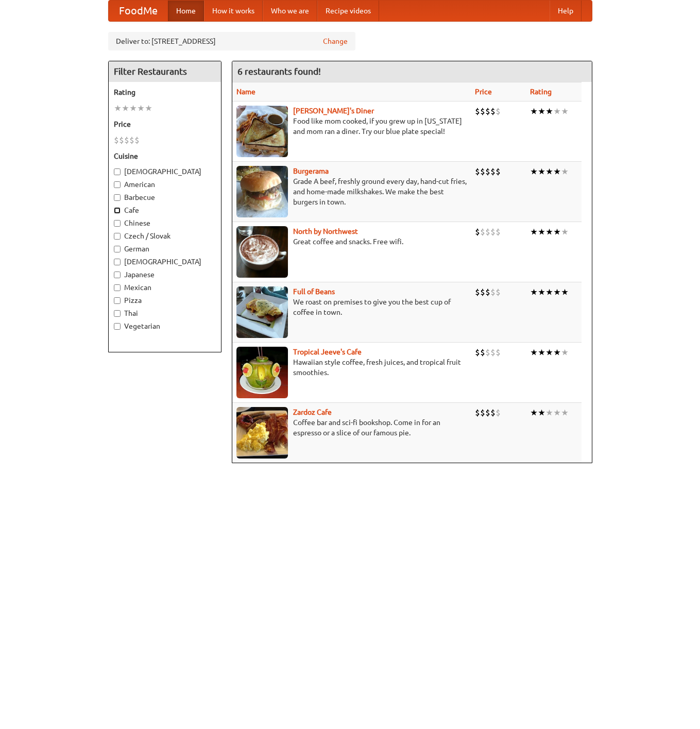 This screenshot has height=729, width=700. Describe the element at coordinates (186, 11) in the screenshot. I see `a: Home` at that location.